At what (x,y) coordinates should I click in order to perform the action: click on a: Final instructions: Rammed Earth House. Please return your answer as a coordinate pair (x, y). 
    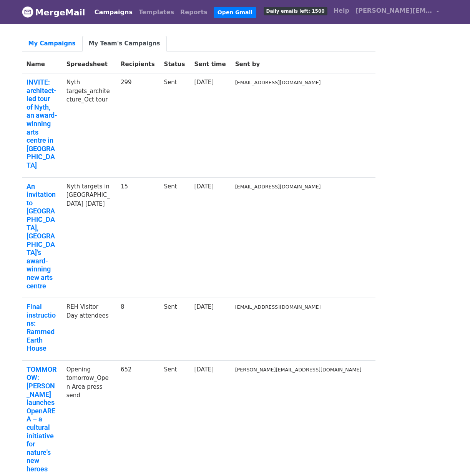
    Looking at the image, I should click on (42, 328).